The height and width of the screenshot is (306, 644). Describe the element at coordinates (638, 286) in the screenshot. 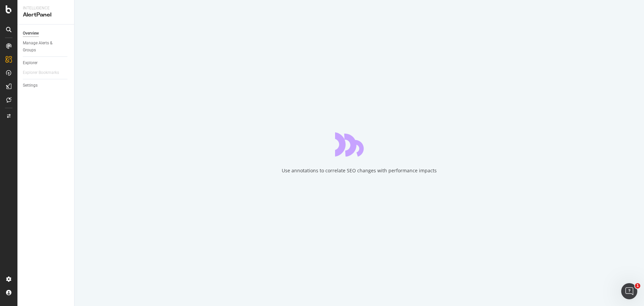

I see `span: 1` at that location.